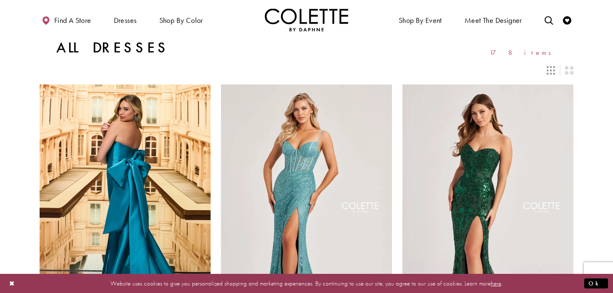  Describe the element at coordinates (496, 283) in the screenshot. I see `a: here` at that location.